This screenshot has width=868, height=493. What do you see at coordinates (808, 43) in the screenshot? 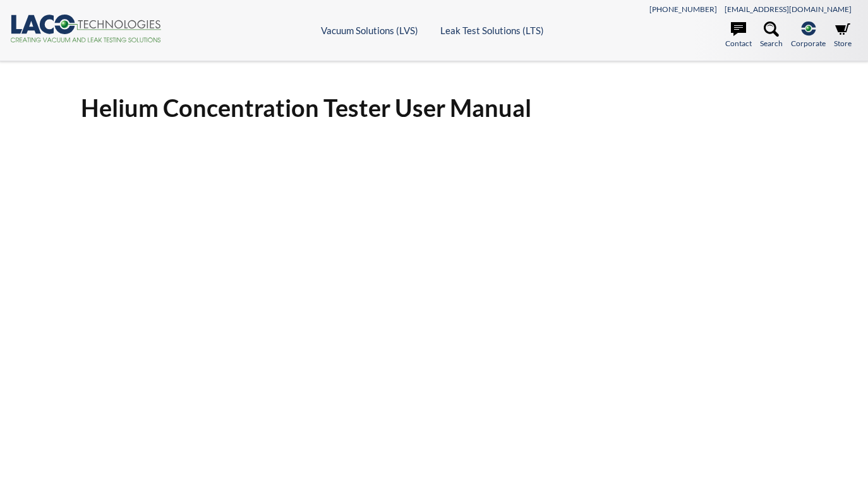
I see `span: Corporate` at bounding box center [808, 43].